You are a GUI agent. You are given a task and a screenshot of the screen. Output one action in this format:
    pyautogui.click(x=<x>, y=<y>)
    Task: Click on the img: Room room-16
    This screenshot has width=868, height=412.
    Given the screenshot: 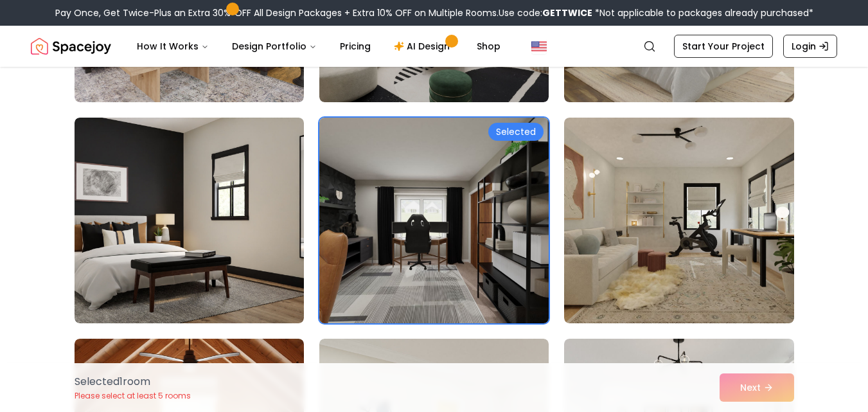 What is the action you would take?
    pyautogui.click(x=189, y=221)
    